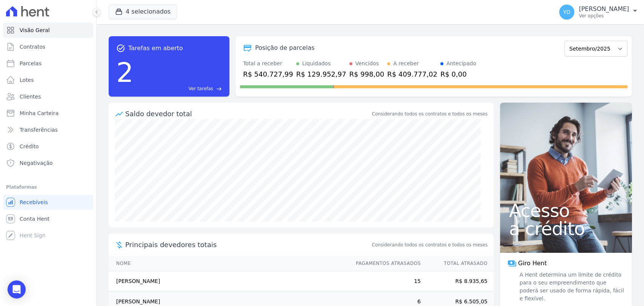  I want to click on a: Transferências, so click(48, 130).